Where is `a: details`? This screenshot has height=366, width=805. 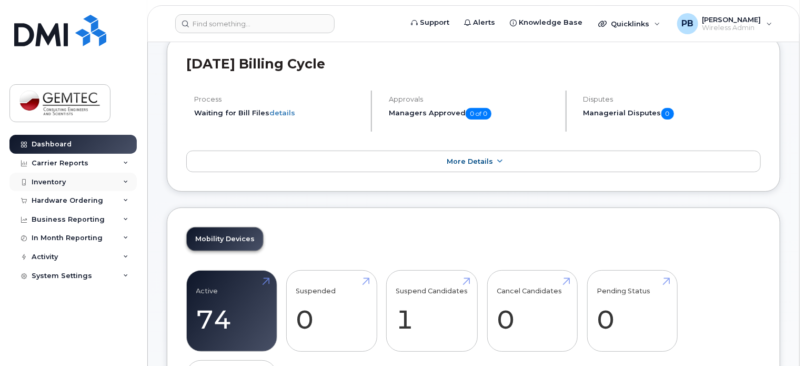
a: details is located at coordinates (282, 113).